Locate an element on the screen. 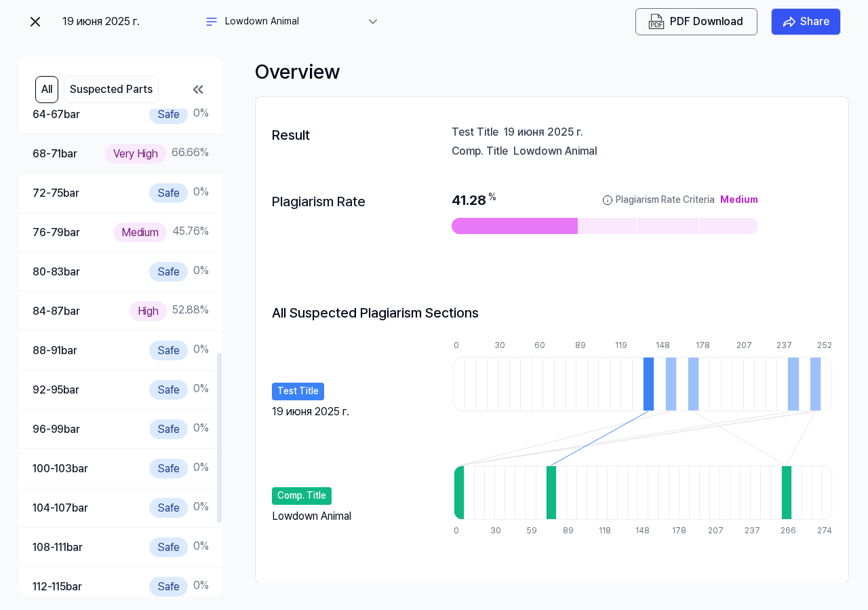 The width and height of the screenshot is (868, 610). div: 72-75 bar is located at coordinates (55, 194).